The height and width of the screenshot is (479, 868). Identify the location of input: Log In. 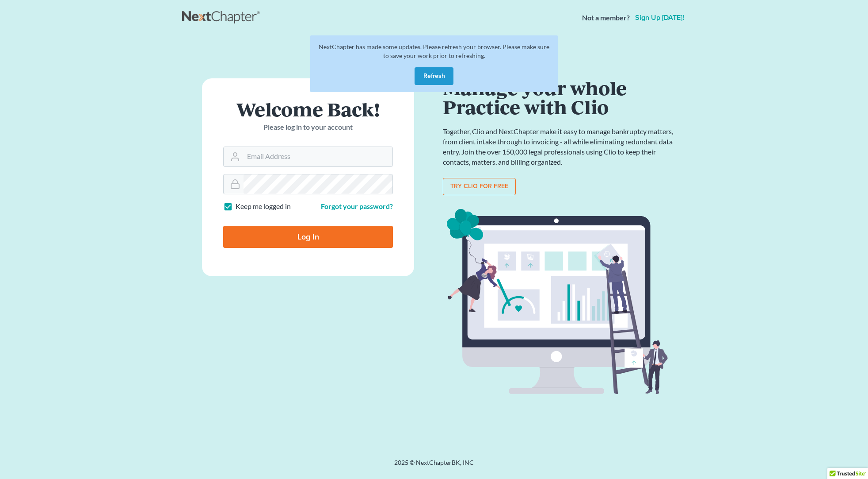
(308, 237).